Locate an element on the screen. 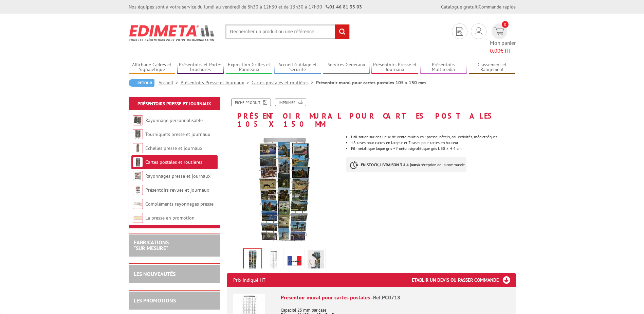  a: Tourniquets presse et journaux is located at coordinates (178, 134).